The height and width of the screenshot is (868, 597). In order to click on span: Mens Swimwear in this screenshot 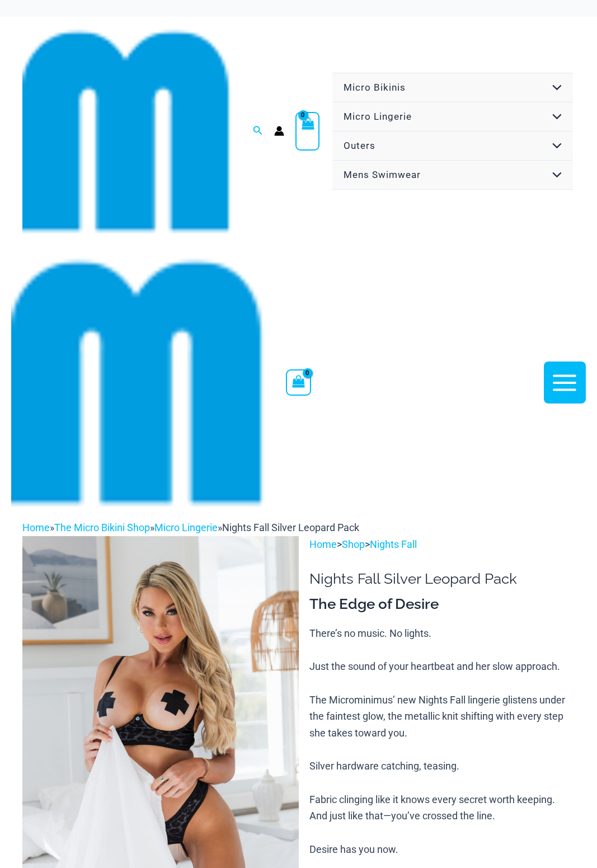, I will do `click(382, 175)`.